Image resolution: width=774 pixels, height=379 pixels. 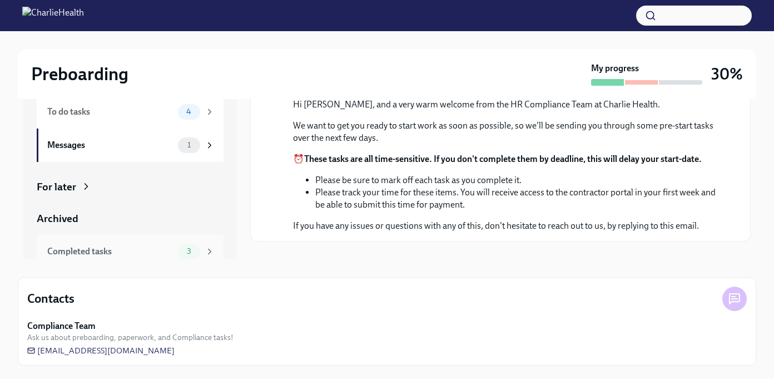 What do you see at coordinates (503, 158) in the screenshot?
I see `strong: These tasks are all time-sensitive. If you don't complete them by deadline, this will delay your ...` at bounding box center [503, 158].